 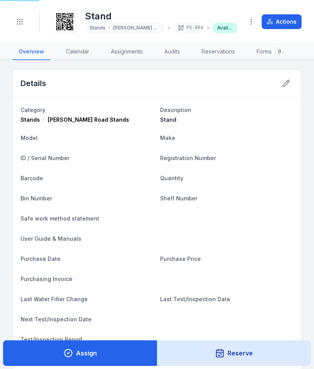 What do you see at coordinates (180, 258) in the screenshot?
I see `span: Purchase Price` at bounding box center [180, 258].